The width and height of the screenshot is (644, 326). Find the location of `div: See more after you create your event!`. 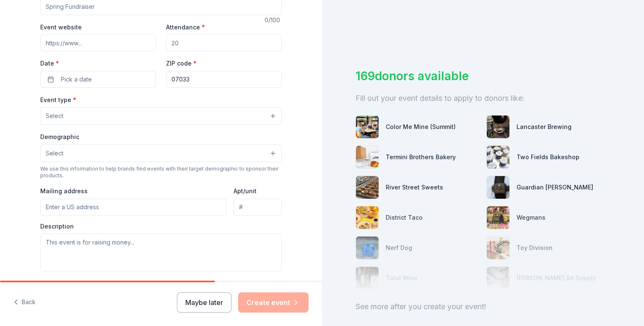

div: See more after you create your event! is located at coordinates (483, 307).